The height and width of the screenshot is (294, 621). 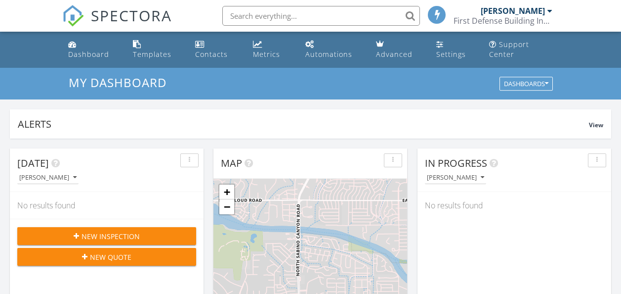 What do you see at coordinates (118, 82) in the screenshot?
I see `span: My Dashboard` at bounding box center [118, 82].